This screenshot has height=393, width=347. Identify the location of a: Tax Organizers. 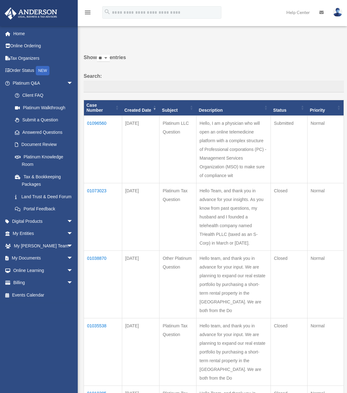
(43, 58).